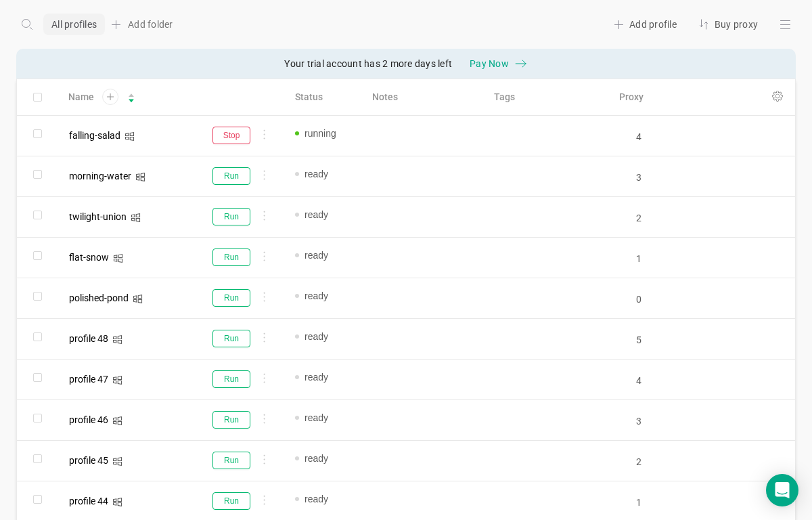  Describe the element at coordinates (728, 24) in the screenshot. I see `div: Buy proxy` at that location.